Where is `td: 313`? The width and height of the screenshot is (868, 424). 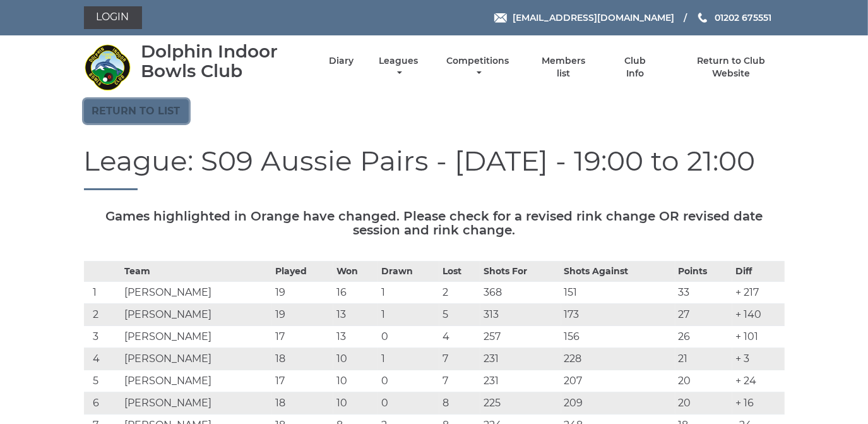 td: 313 is located at coordinates (521, 315).